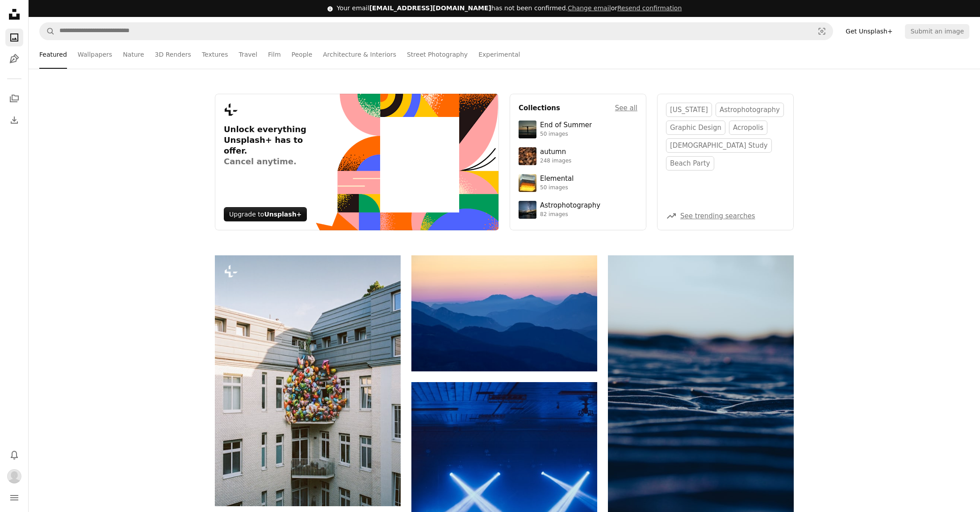 Image resolution: width=980 pixels, height=512 pixels. What do you see at coordinates (749, 110) in the screenshot?
I see `a: astrophotography` at bounding box center [749, 110].